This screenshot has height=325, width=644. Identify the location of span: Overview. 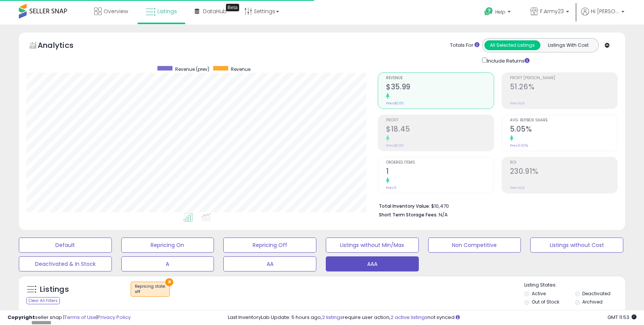
(115, 11).